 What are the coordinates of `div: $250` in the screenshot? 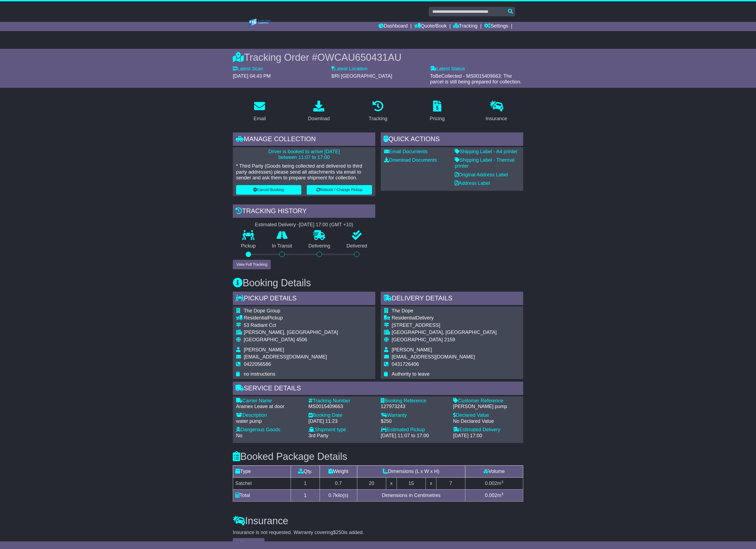 It's located at (414, 422).